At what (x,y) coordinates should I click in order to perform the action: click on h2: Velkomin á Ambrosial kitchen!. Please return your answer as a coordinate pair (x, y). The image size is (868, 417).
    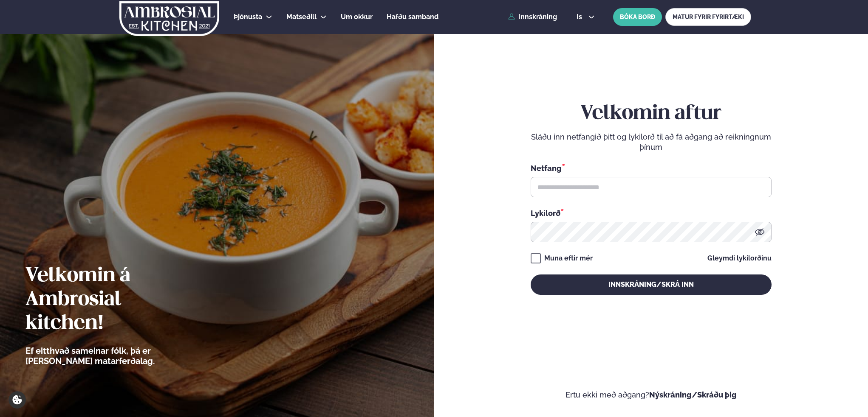
    Looking at the image, I should click on (114, 301).